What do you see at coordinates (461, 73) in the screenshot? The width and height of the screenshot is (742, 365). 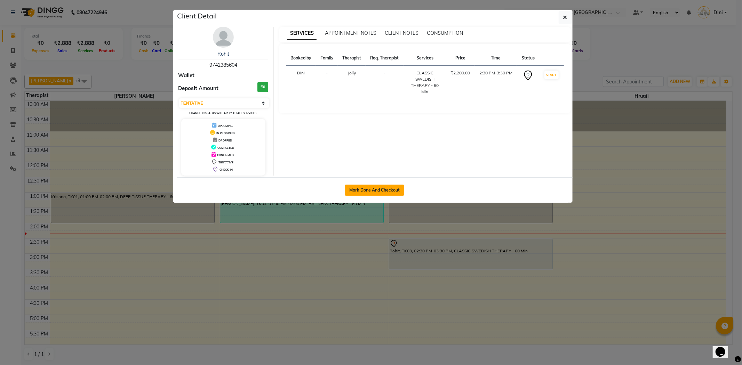 I see `div: ₹2,200.00` at bounding box center [461, 73].